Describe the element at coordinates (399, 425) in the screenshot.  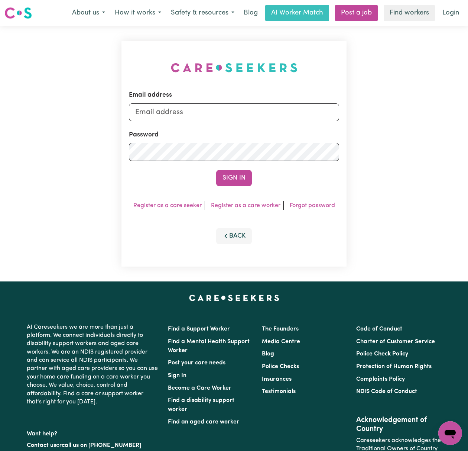
I see `h2: Acknowledgement of Country` at that location.